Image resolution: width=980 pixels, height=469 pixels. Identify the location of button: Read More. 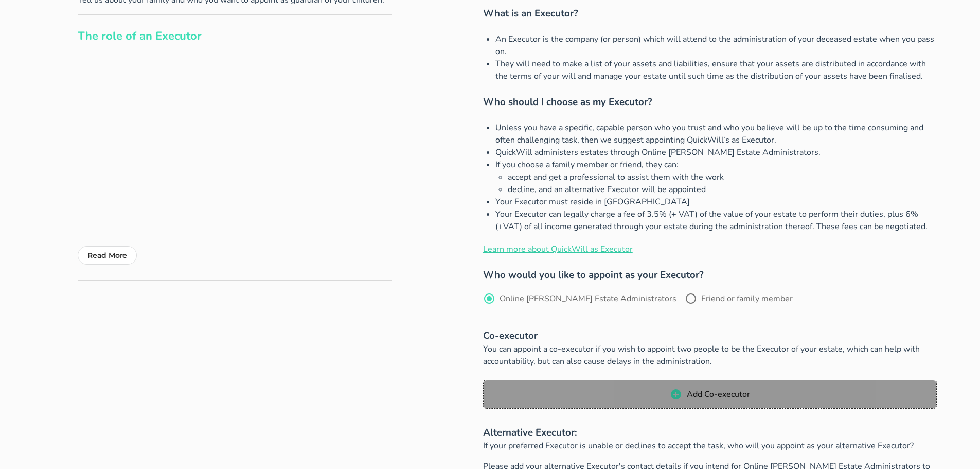
(107, 256).